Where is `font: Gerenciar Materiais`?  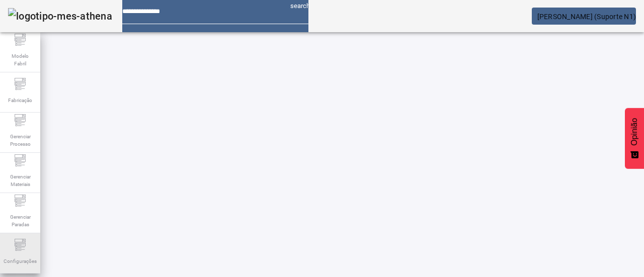 font: Gerenciar Materiais is located at coordinates (20, 181).